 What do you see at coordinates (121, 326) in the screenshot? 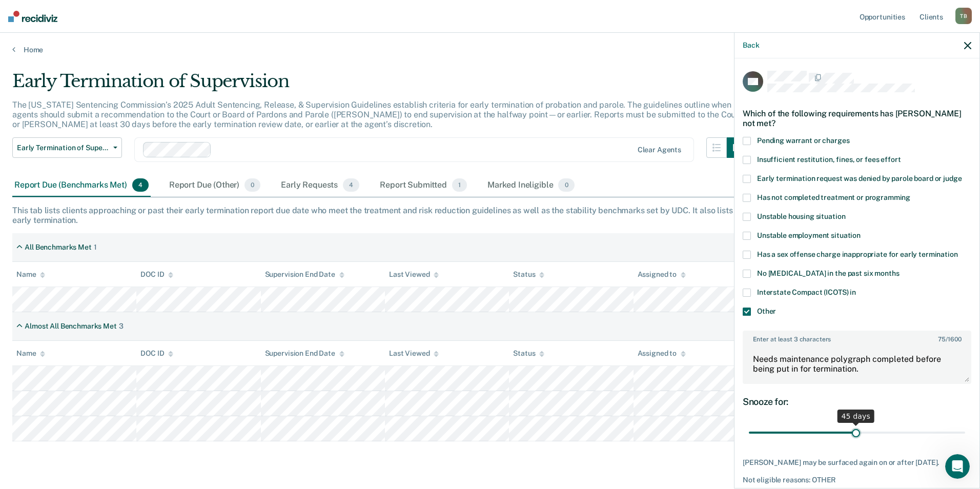
I see `div: 3` at bounding box center [121, 326].